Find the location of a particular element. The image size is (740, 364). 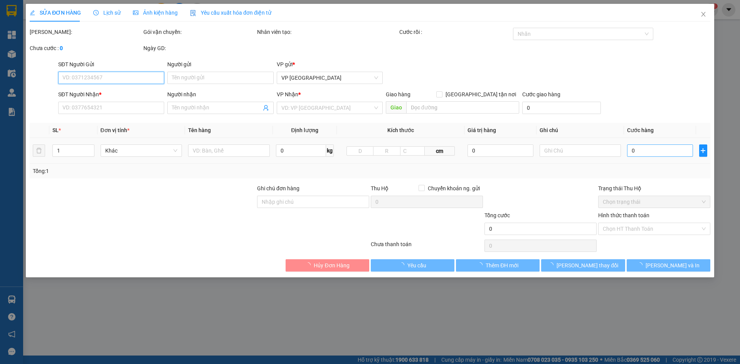

input: Ghi chú đơn hàng is located at coordinates (313, 202).